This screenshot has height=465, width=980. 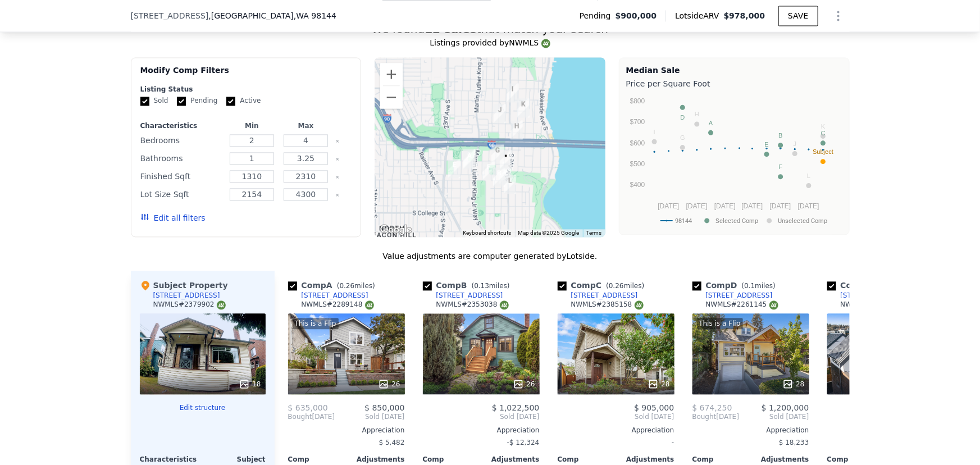 What do you see at coordinates (734, 162) in the screenshot?
I see `svg: A chart.` at bounding box center [734, 162].